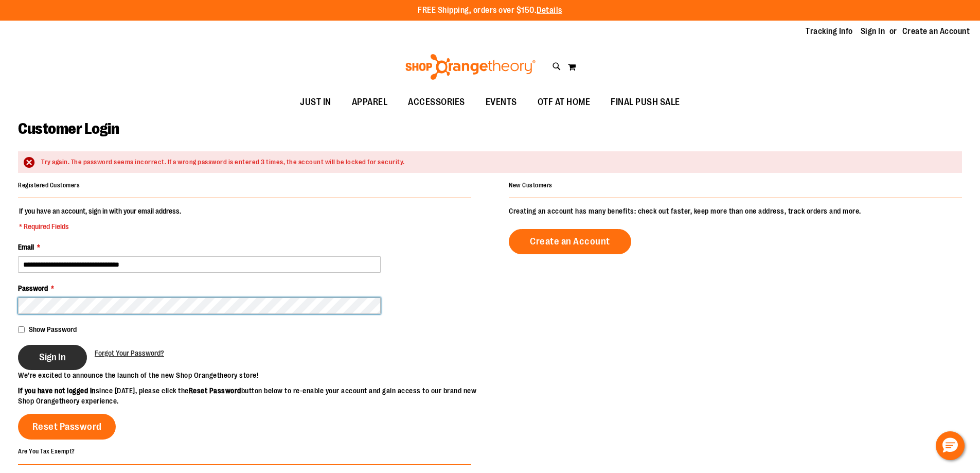  Describe the element at coordinates (66, 427) in the screenshot. I see `span: Reset Password` at that location.